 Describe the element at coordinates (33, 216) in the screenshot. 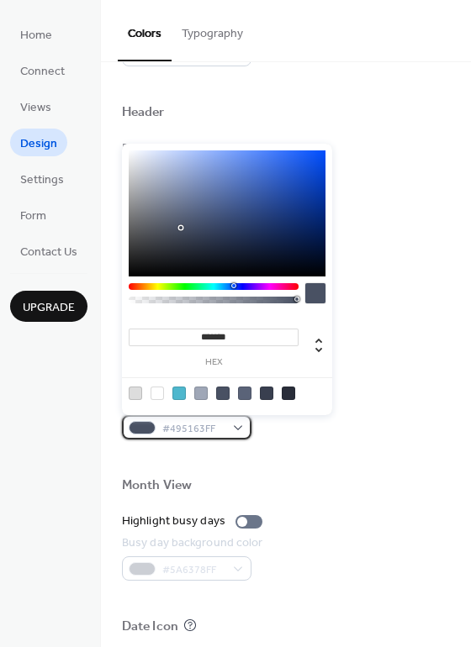

I see `span: Form` at that location.